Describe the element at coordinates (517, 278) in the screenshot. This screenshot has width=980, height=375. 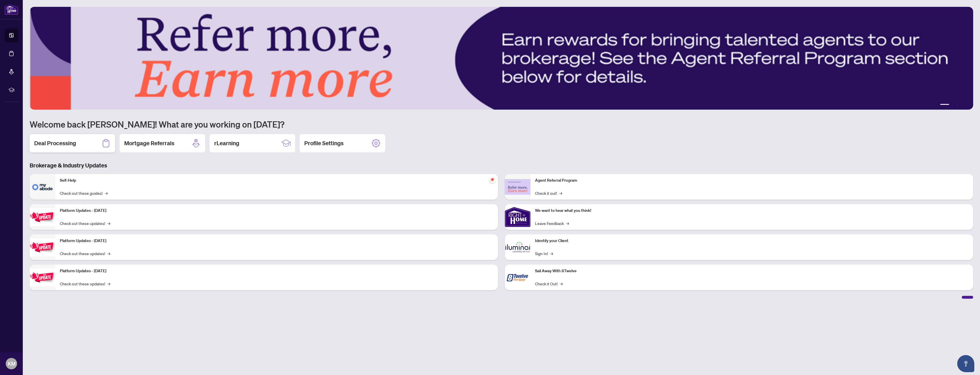
I see `img: Sail Away With 8Twelve` at that location.